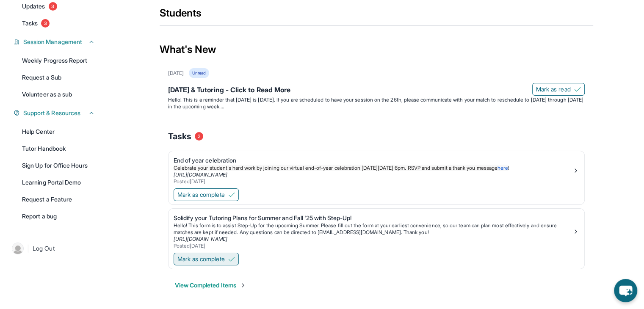 The height and width of the screenshot is (309, 644). Describe the element at coordinates (43, 248) in the screenshot. I see `span: Log Out` at that location.